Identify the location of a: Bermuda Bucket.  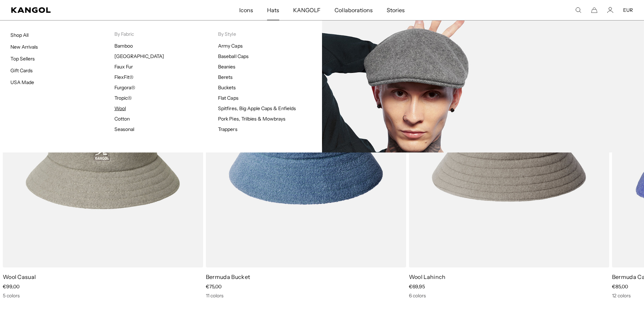
(228, 277).